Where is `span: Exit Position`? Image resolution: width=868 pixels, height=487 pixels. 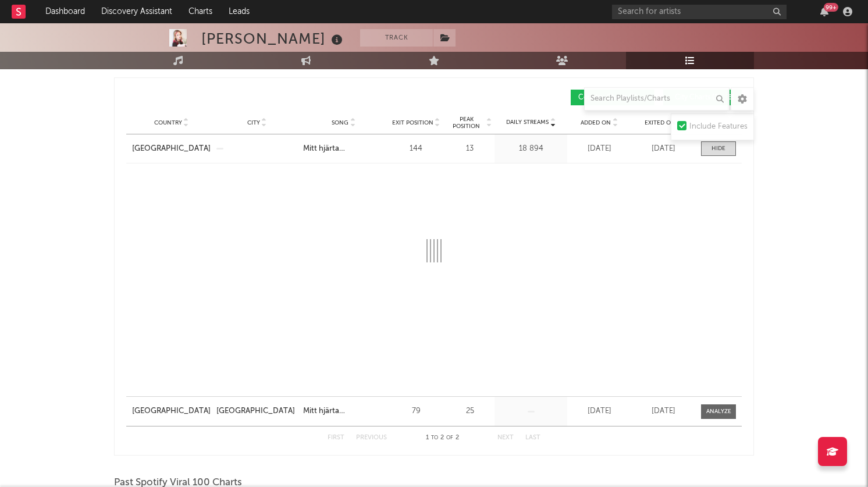 span: Exit Position is located at coordinates (412, 123).